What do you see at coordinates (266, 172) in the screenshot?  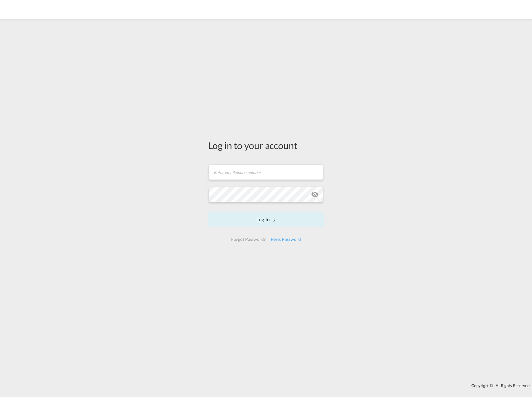 I see `input: Enter email/phone number` at bounding box center [266, 172].